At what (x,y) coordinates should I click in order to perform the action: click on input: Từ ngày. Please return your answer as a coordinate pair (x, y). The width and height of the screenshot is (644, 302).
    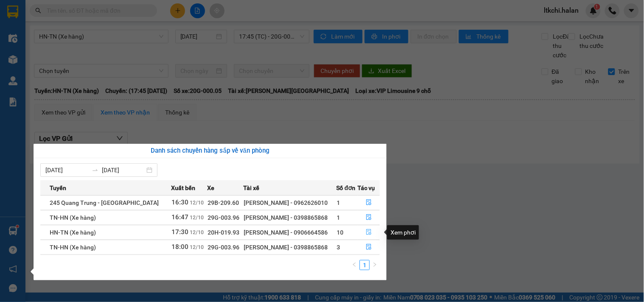
    Looking at the image, I should click on (66, 170).